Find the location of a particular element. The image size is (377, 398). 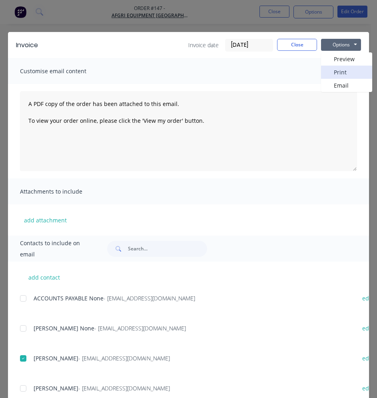

button: add attachment is located at coordinates (45, 220).